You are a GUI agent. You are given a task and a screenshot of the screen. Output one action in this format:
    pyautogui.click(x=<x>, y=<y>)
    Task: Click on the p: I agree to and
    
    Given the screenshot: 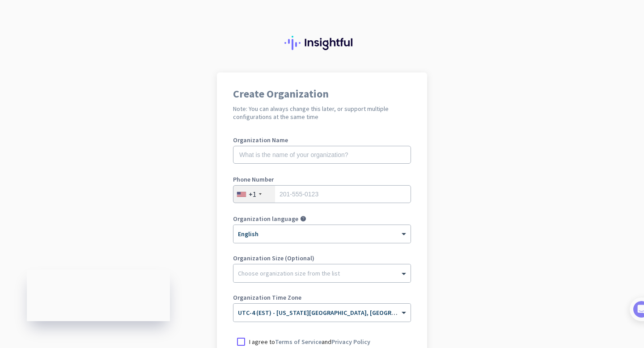 What is the action you would take?
    pyautogui.click(x=309, y=341)
    